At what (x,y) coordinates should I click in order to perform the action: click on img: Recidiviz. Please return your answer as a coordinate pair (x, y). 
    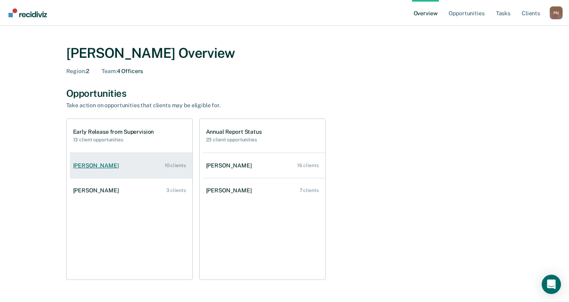
    Looking at the image, I should click on (28, 13).